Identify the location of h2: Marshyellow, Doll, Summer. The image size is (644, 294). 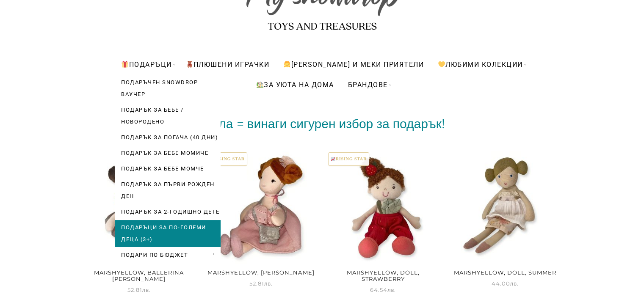
(505, 273).